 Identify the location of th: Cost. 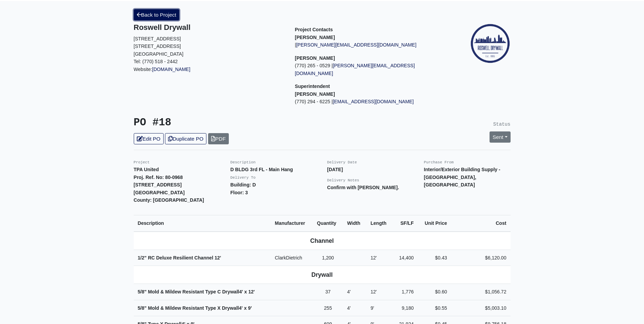
(481, 223).